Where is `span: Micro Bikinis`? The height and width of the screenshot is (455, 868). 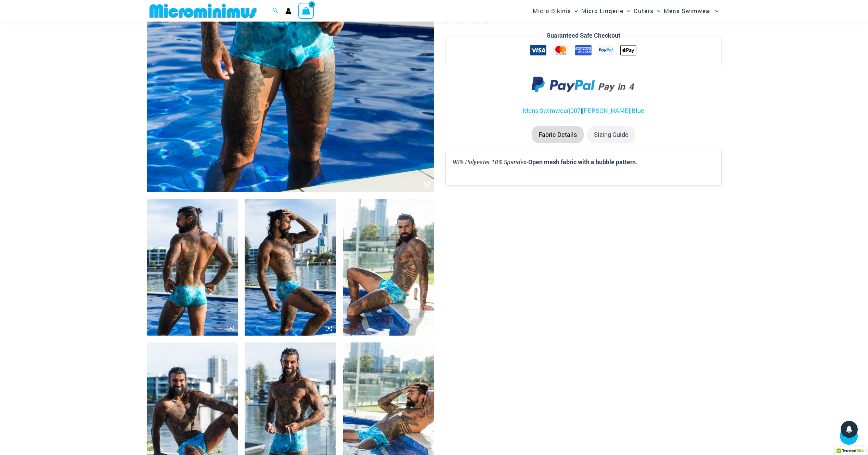
span: Micro Bikinis is located at coordinates (551, 10).